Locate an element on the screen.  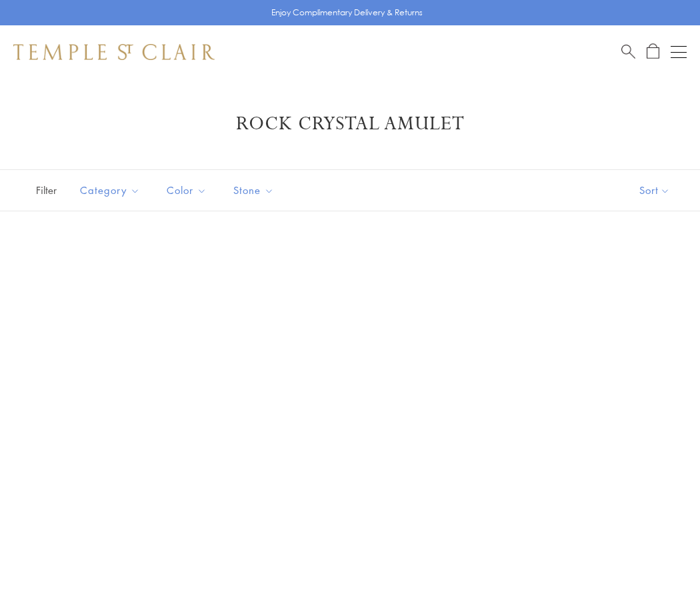
a: Open Shopping Bag is located at coordinates (652, 51).